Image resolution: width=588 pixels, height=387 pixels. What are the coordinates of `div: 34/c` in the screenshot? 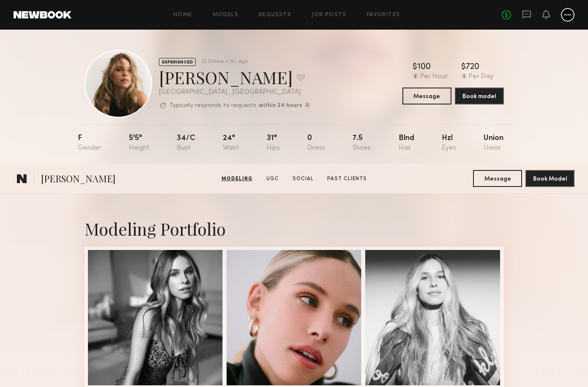 It's located at (186, 143).